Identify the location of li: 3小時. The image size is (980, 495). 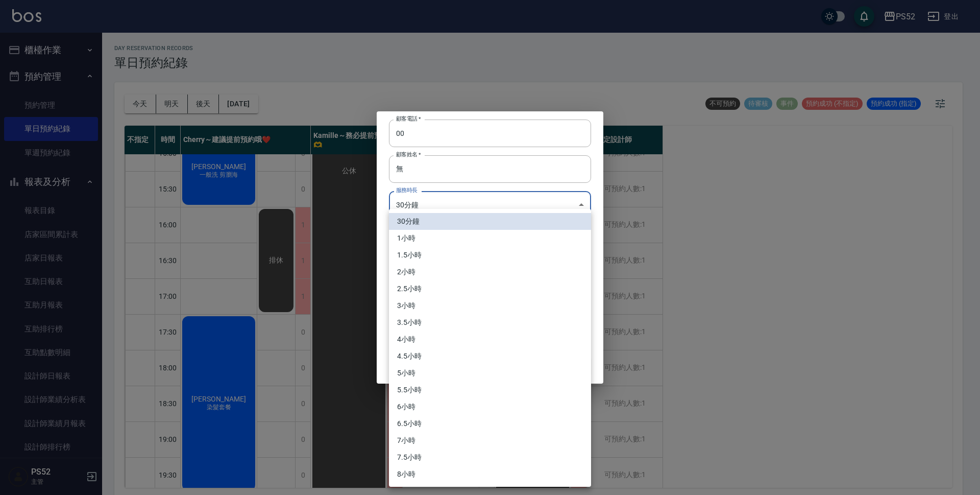
(490, 306).